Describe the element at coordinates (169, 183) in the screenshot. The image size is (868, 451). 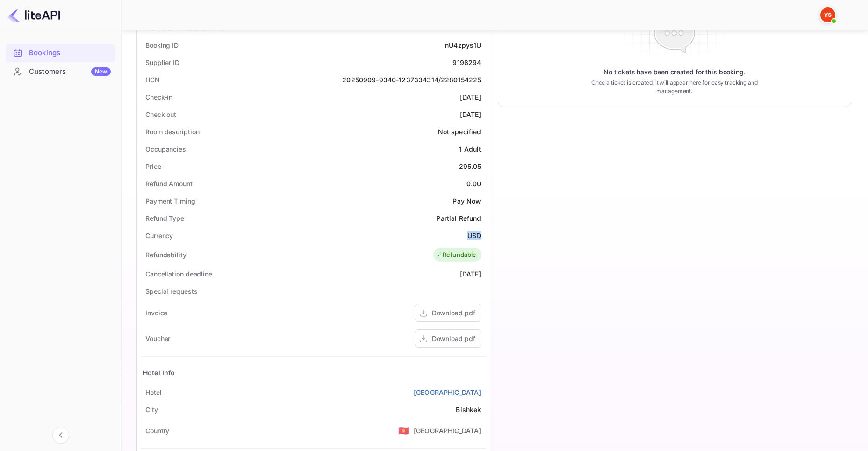
I see `div: Refund Amount` at that location.